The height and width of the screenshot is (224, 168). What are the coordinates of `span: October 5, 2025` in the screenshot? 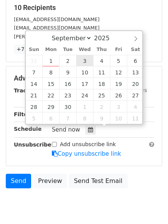 It's located at (34, 118).